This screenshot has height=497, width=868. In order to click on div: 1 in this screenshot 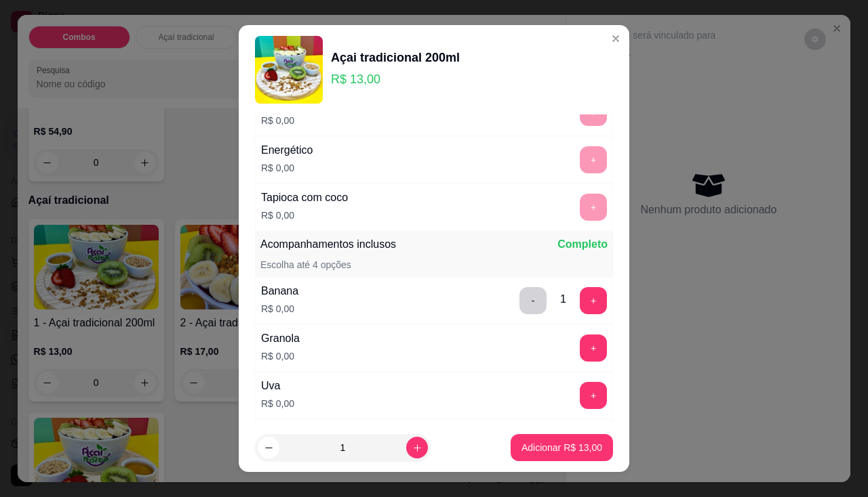, I will do `click(563, 299)`.